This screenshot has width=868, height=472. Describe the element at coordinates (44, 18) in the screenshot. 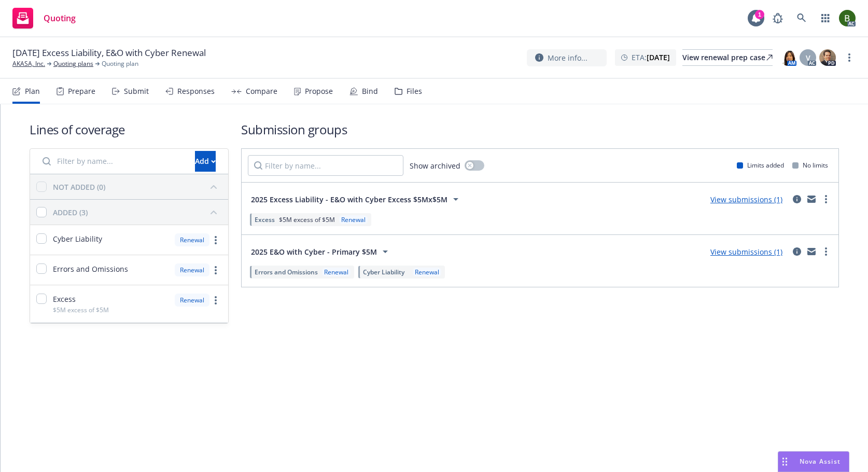

I see `a: Quoting` at that location.